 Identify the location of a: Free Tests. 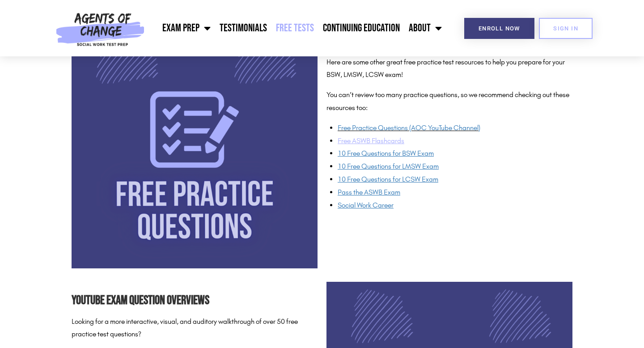
(295, 29).